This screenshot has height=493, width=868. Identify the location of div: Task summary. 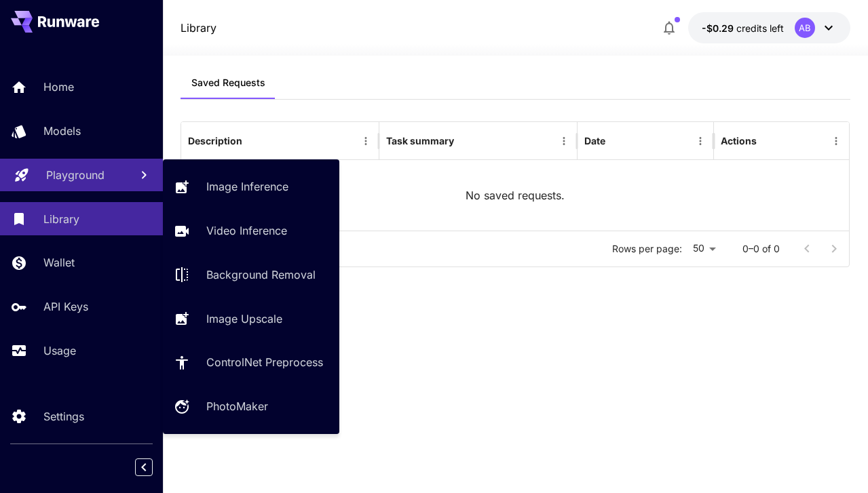
(420, 141).